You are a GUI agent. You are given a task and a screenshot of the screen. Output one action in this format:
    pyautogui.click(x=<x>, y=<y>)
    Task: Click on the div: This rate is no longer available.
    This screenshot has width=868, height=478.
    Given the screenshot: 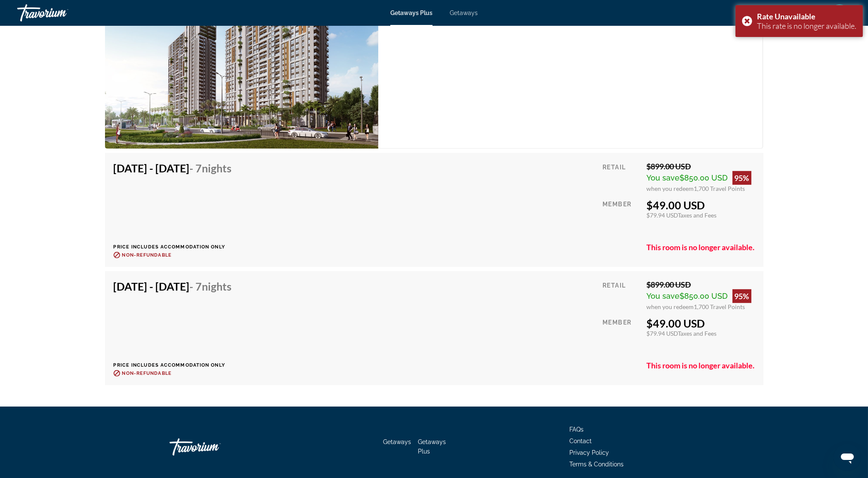 What is the action you would take?
    pyautogui.click(x=806, y=26)
    